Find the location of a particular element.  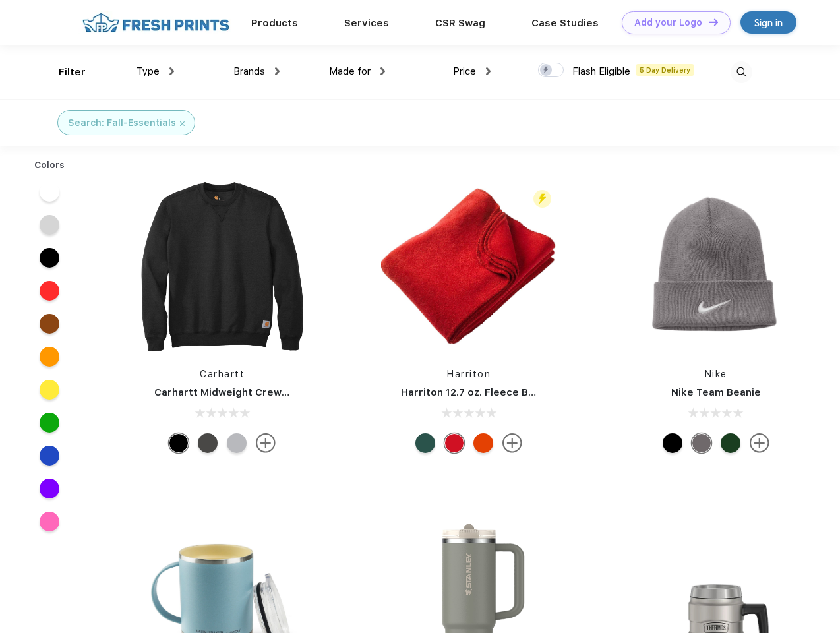

img: desktop_search.svg is located at coordinates (742, 72).